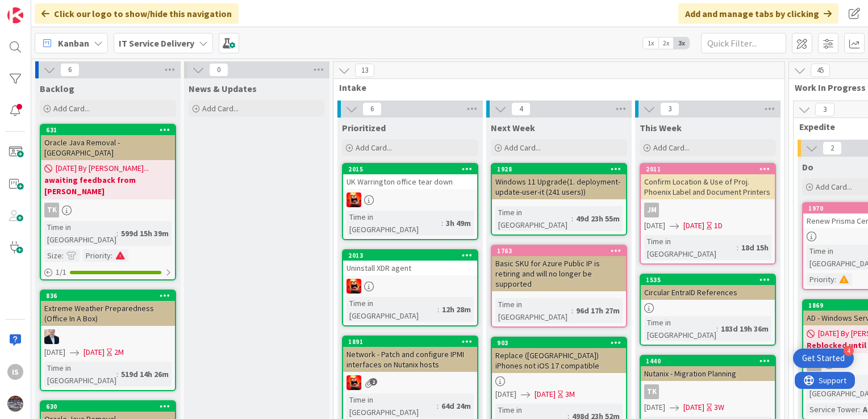 This screenshot has height=419, width=868. I want to click on div: Nutanix - Migration Planning, so click(708, 374).